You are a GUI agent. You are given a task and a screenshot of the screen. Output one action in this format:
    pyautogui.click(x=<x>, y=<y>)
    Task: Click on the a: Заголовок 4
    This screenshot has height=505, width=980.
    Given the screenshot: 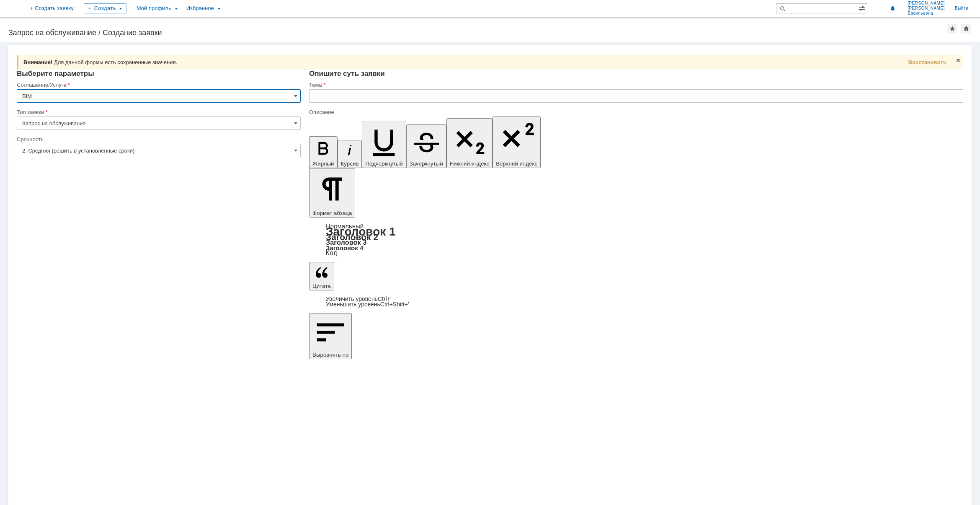 What is the action you would take?
    pyautogui.click(x=345, y=248)
    